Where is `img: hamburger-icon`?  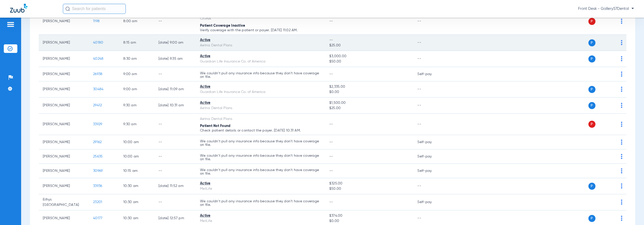
img: hamburger-icon is located at coordinates (10, 25).